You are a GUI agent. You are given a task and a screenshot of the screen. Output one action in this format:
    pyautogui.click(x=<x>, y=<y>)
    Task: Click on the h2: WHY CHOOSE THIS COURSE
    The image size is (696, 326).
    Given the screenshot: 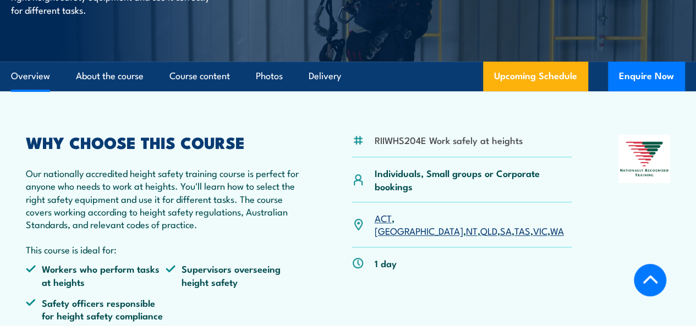 What is the action you would take?
    pyautogui.click(x=166, y=142)
    